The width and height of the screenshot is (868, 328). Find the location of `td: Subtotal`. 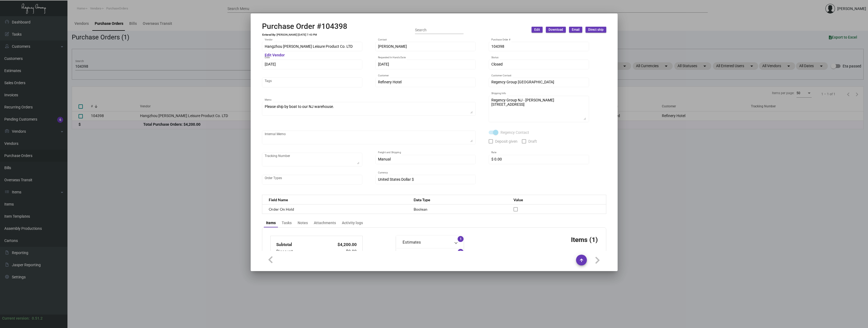

td: Subtotal is located at coordinates (300, 244).